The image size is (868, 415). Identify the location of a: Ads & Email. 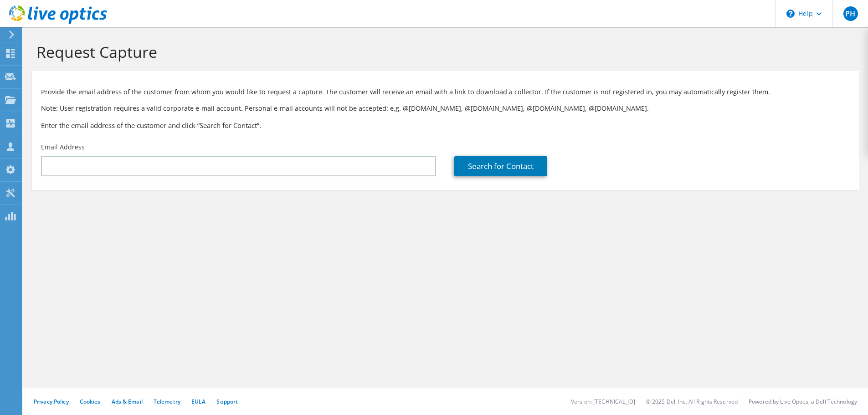
(127, 401).